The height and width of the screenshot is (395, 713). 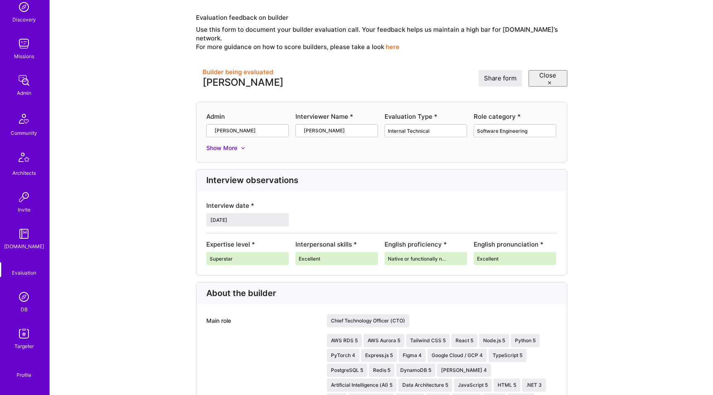 I want to click on div: AWS RDS 5, so click(x=344, y=341).